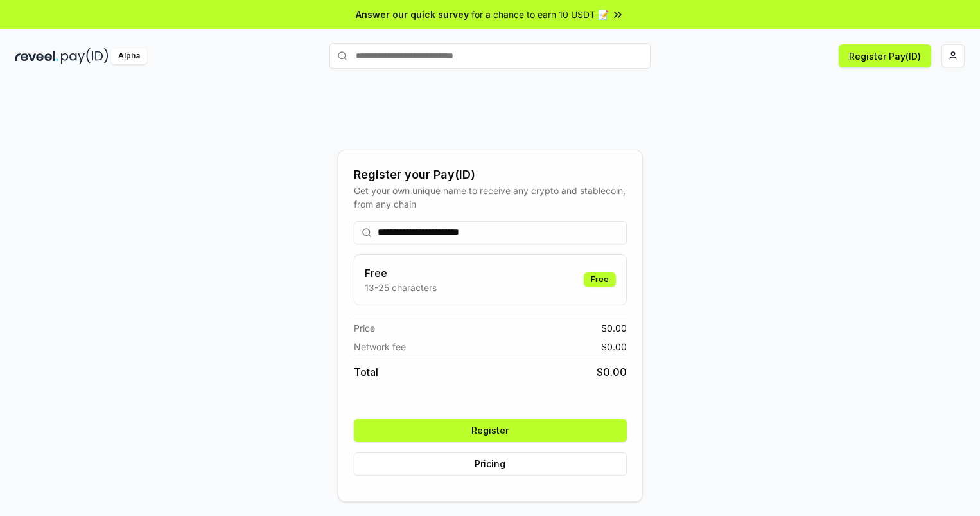  Describe the element at coordinates (490, 197) in the screenshot. I see `div: Get your own unique name to receive any crypto and stablecoin, from any chain` at that location.